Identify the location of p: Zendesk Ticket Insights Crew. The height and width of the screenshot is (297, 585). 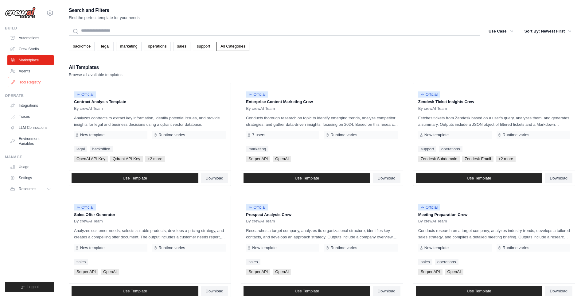
(494, 102).